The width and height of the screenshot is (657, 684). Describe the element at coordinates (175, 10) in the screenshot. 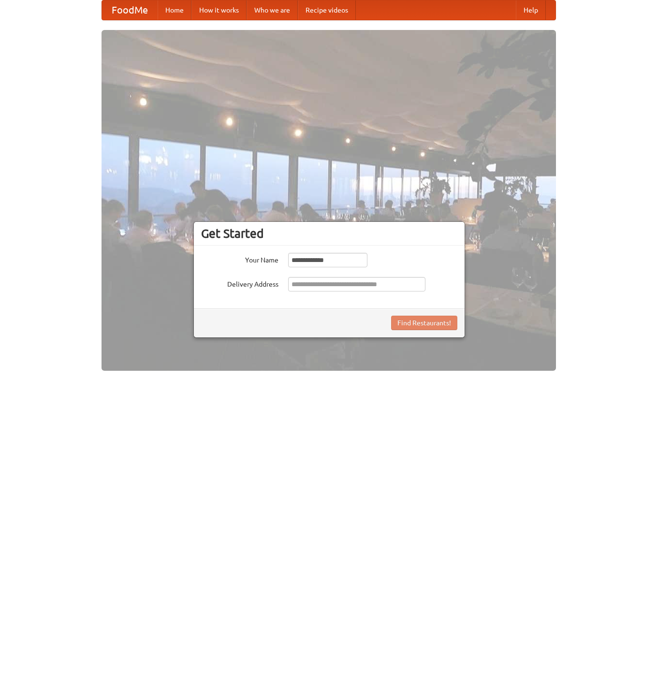

I see `a: Home` at that location.